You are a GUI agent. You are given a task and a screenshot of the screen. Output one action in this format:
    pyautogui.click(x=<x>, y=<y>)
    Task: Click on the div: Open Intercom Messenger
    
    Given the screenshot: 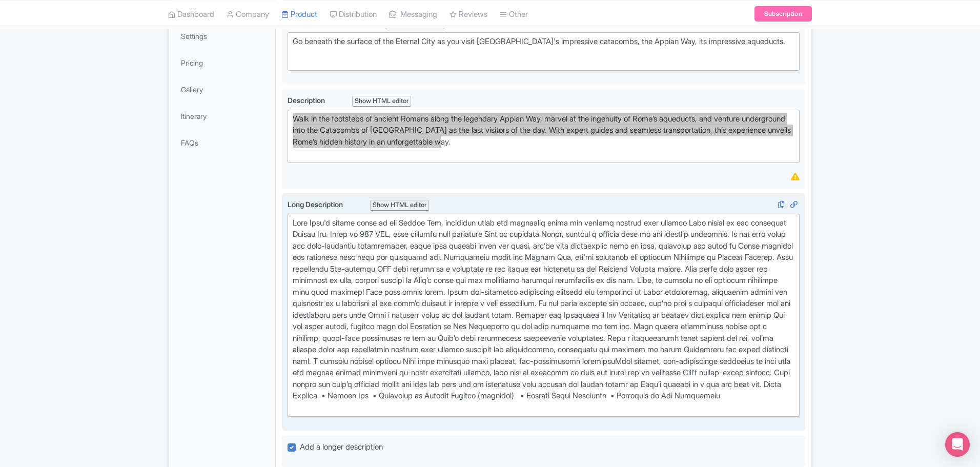 What is the action you would take?
    pyautogui.click(x=958, y=445)
    